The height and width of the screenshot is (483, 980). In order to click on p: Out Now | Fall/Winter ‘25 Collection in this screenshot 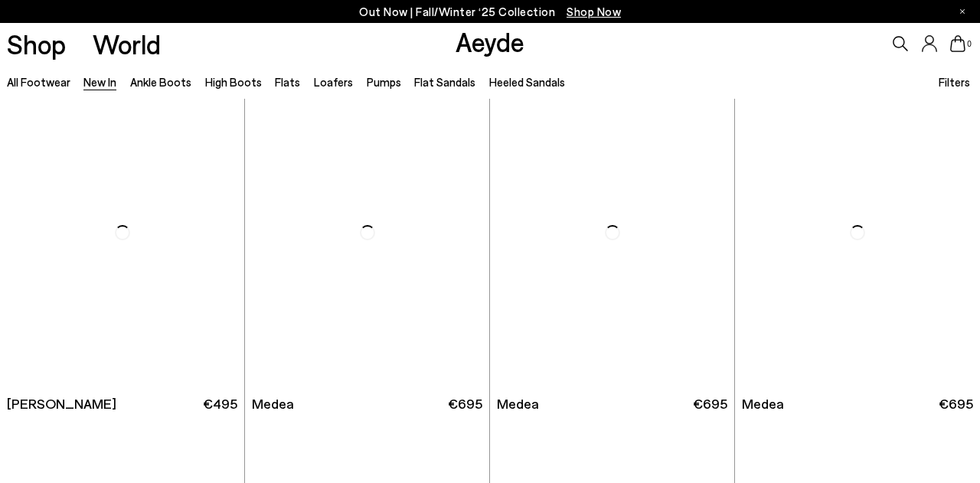, I will do `click(490, 12)`.